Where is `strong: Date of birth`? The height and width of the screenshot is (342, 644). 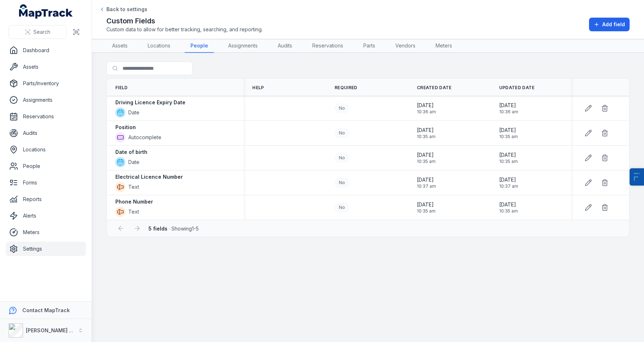
strong: Date of birth is located at coordinates (131, 152).